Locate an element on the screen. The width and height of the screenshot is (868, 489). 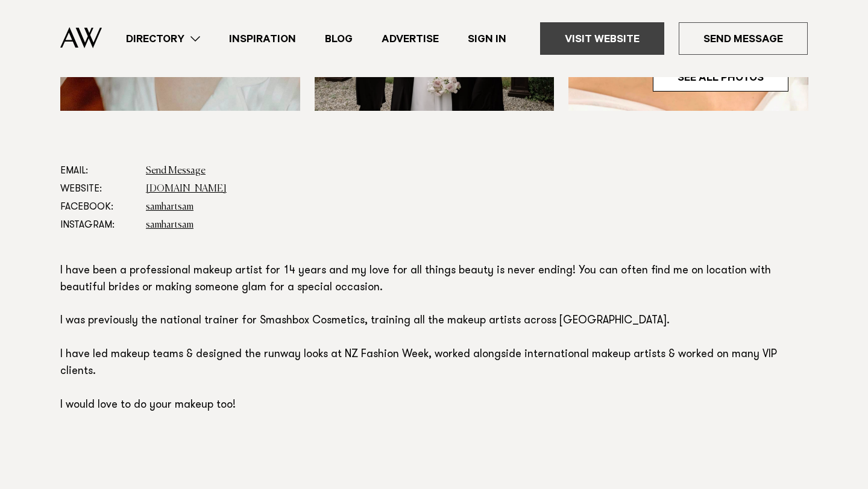
a: Inspiration is located at coordinates (262, 38).